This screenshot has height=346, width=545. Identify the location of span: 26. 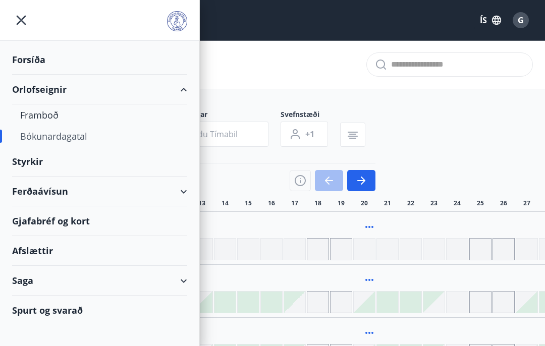
(503, 203).